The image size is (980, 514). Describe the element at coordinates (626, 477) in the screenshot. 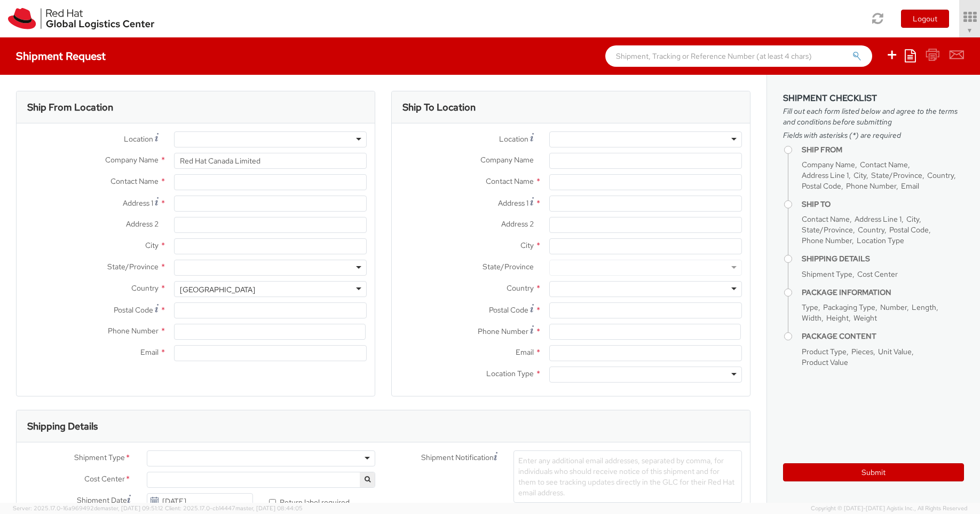

I see `span: Enter any additional email addresses, separated by comma, for individuals who should receive noti...` at that location.